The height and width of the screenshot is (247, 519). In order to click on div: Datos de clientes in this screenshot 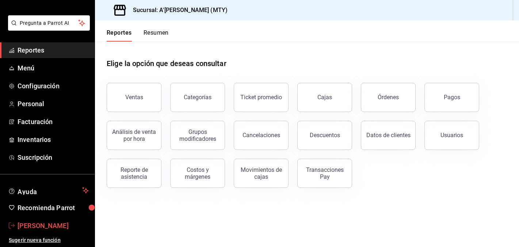, I will do `click(388, 135)`.